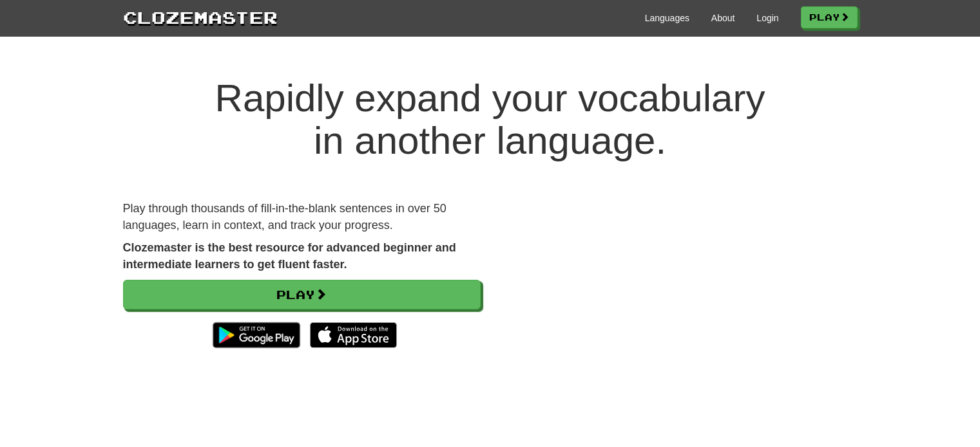  What do you see at coordinates (767, 18) in the screenshot?
I see `a: Login` at bounding box center [767, 18].